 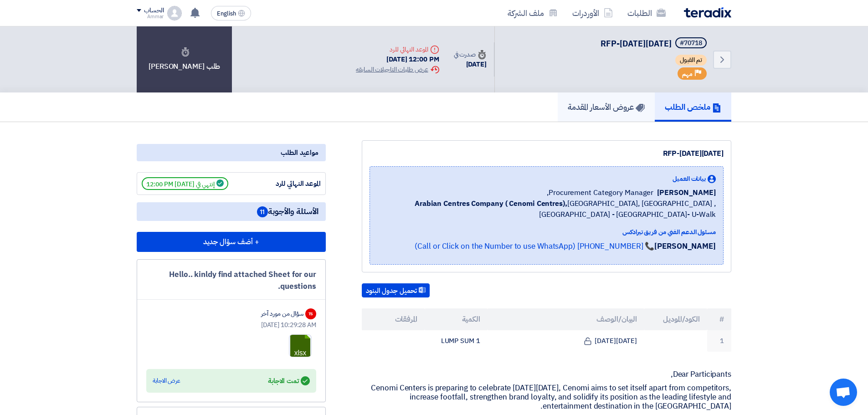 I want to click on div: TS, so click(x=310, y=314).